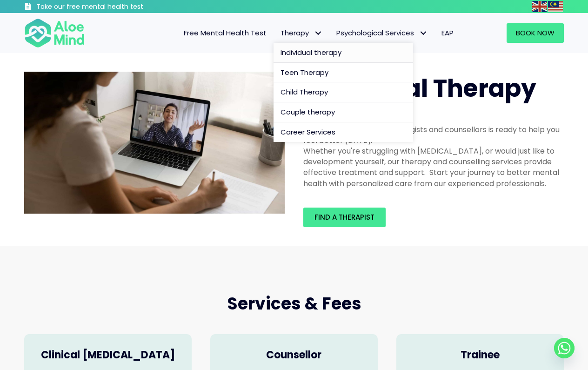  I want to click on span: Free Mental Health Test, so click(225, 33).